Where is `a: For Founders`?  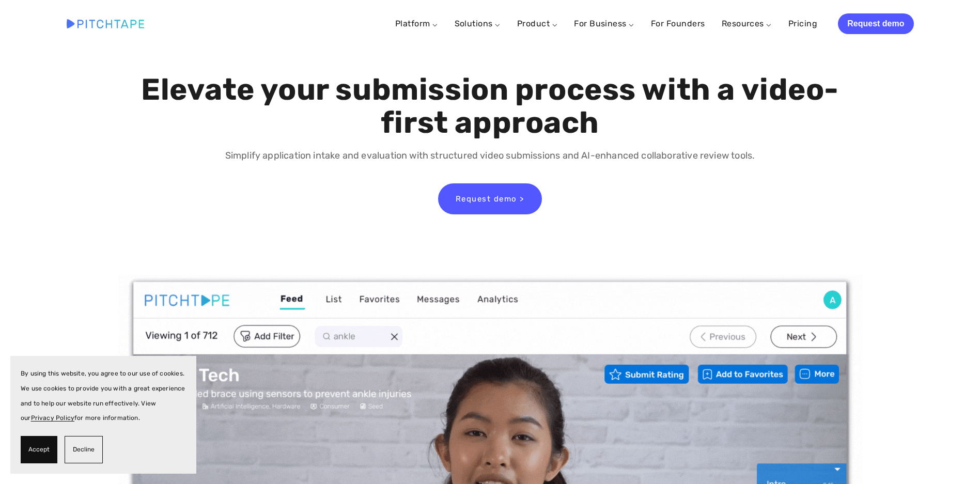
a: For Founders is located at coordinates (678, 24).